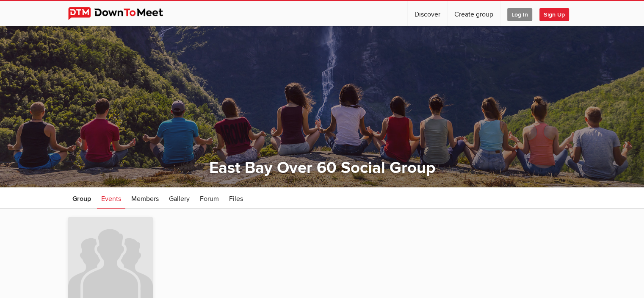 The image size is (644, 298). What do you see at coordinates (322, 168) in the screenshot?
I see `a: East Bay Over 60 Social Group` at bounding box center [322, 168].